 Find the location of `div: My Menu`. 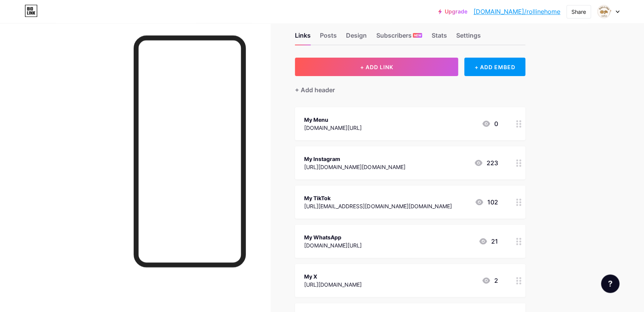

div: My Menu is located at coordinates (333, 119).